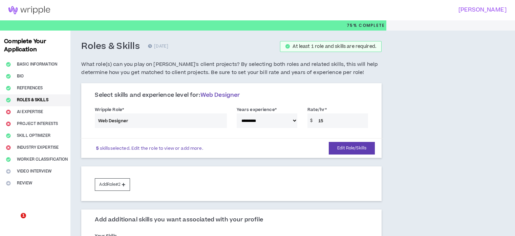 This screenshot has width=515, height=236. I want to click on div: At least 1 role and skills are required., so click(334, 46).